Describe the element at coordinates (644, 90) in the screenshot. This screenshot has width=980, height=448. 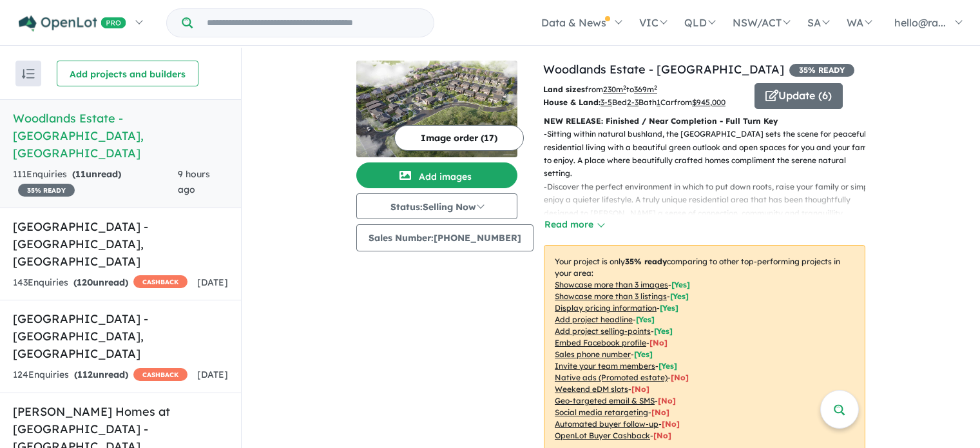
I see `p: from` at that location.